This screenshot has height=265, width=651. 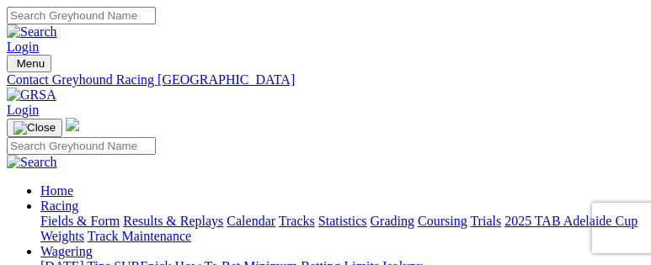 What do you see at coordinates (173, 221) in the screenshot?
I see `a: Results & Replays` at bounding box center [173, 221].